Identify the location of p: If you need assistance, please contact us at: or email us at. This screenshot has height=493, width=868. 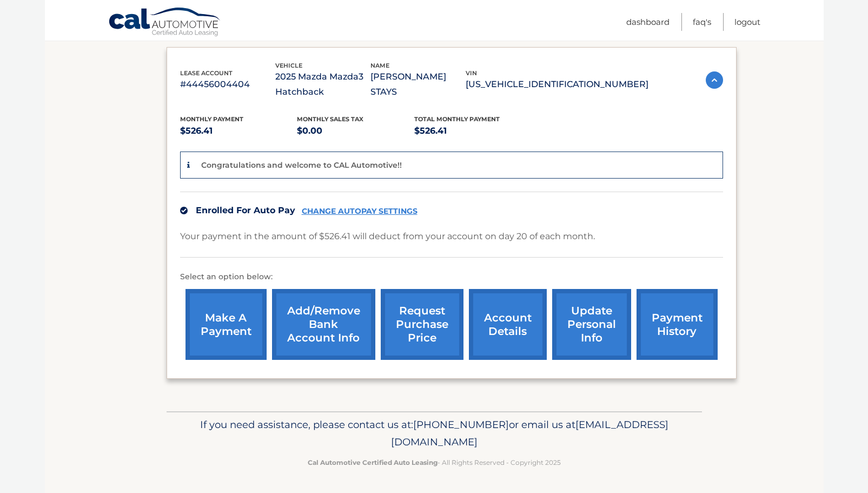
(434, 433).